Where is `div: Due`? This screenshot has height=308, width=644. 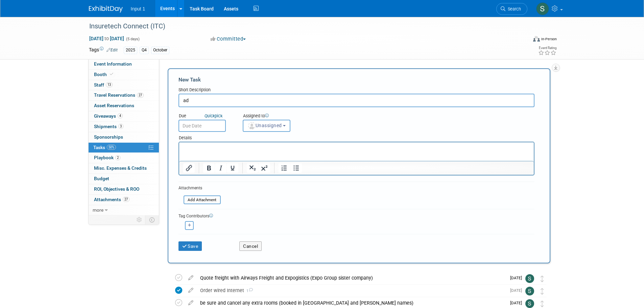
div: Due is located at coordinates (205, 116).